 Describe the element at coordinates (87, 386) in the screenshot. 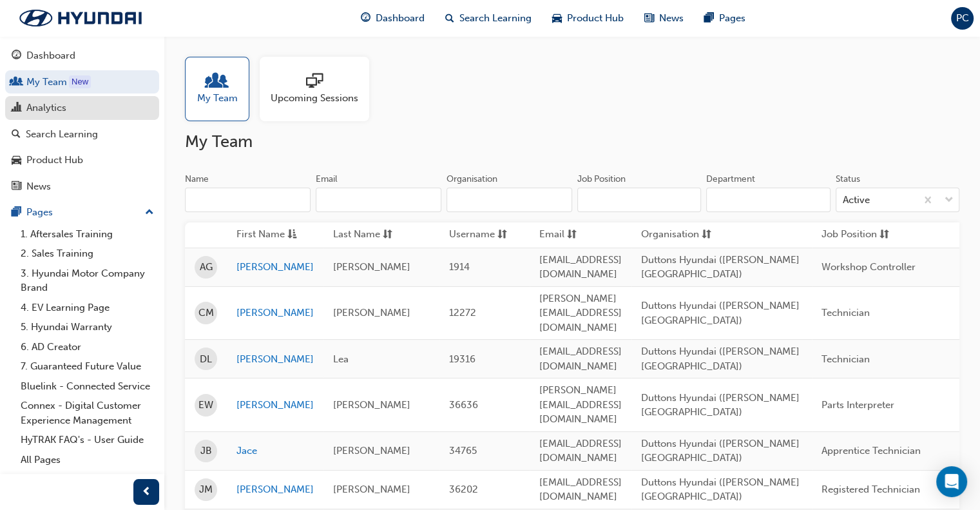

I see `a: Bluelink - Connected Service` at that location.